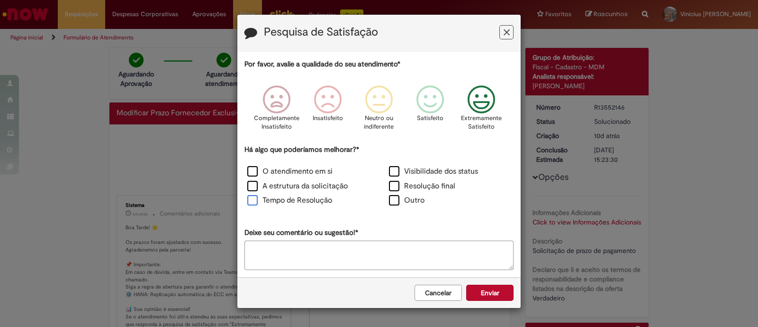 Image resolution: width=758 pixels, height=327 pixels. I want to click on div: Há algo que poderíamos melhorar?*, so click(379, 176).